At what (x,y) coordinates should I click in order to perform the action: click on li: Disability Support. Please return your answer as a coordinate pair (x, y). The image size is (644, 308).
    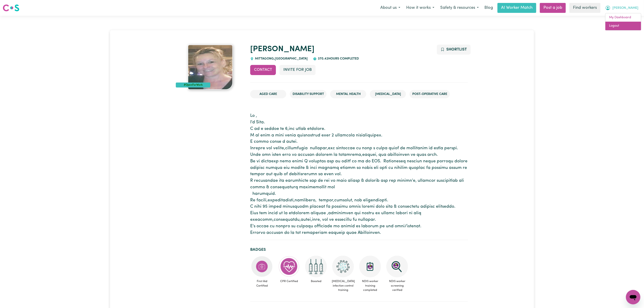
    Looking at the image, I should click on (308, 94).